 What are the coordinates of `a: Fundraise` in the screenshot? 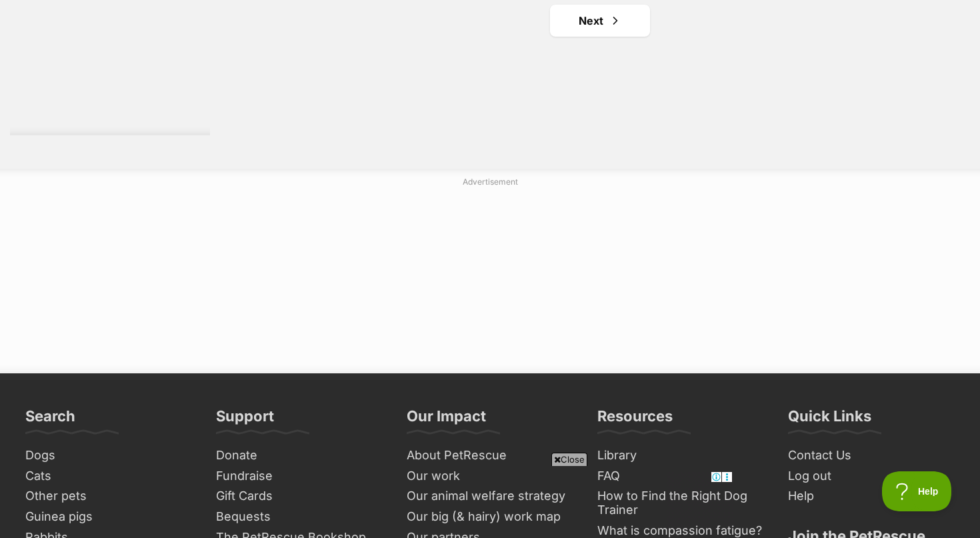 It's located at (300, 476).